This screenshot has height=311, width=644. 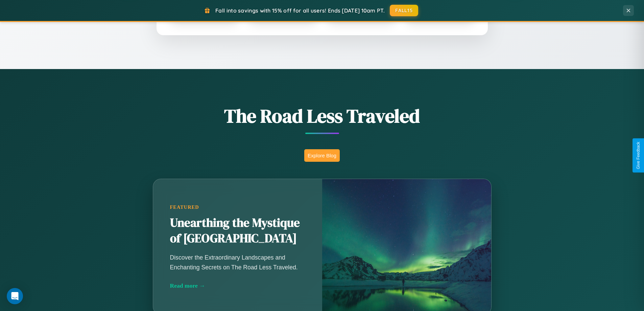 I want to click on button: FALL15, so click(x=404, y=11).